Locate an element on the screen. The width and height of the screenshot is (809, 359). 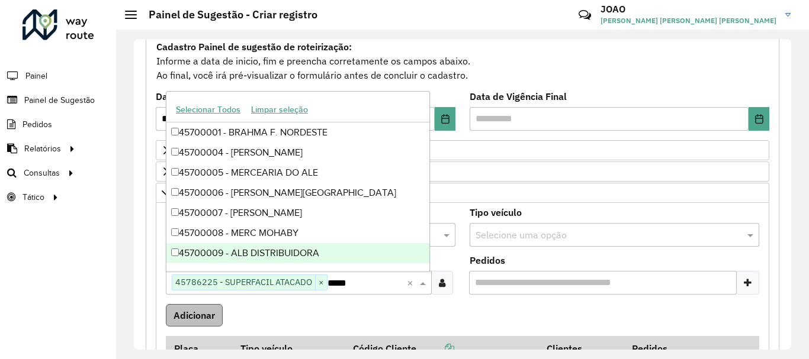
label: Tipo veículo is located at coordinates (496, 213).